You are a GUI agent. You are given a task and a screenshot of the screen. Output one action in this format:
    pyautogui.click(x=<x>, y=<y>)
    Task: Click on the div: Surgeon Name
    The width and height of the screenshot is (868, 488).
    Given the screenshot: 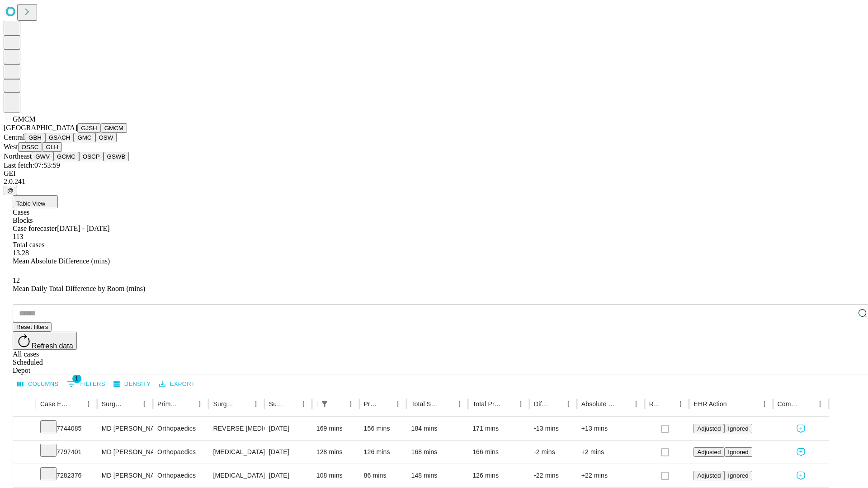 What is the action you would take?
    pyautogui.click(x=113, y=404)
    